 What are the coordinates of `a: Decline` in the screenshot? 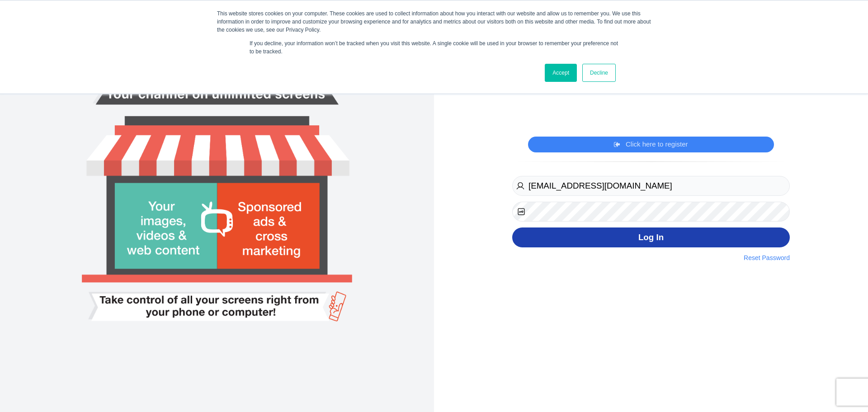 It's located at (599, 73).